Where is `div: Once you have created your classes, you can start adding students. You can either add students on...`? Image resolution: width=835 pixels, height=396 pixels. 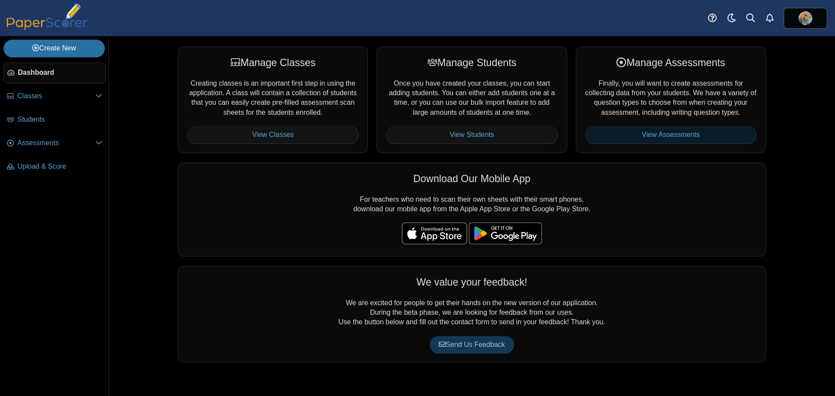 div: Once you have created your classes, you can start adding students. You can either add students on... is located at coordinates (471, 100).